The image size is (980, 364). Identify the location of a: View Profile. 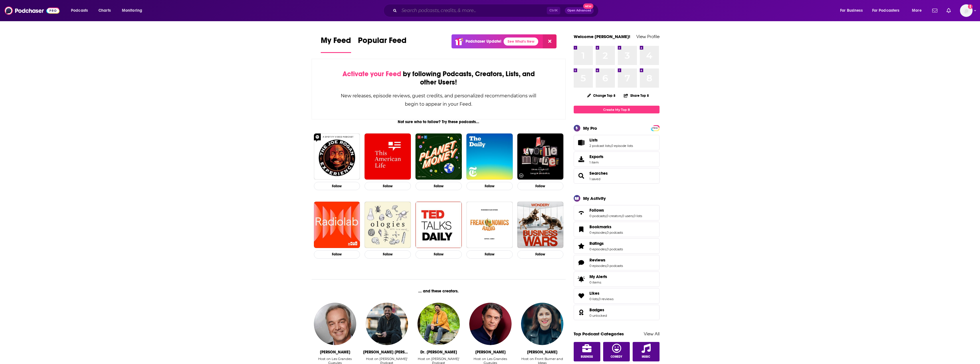
(647, 37).